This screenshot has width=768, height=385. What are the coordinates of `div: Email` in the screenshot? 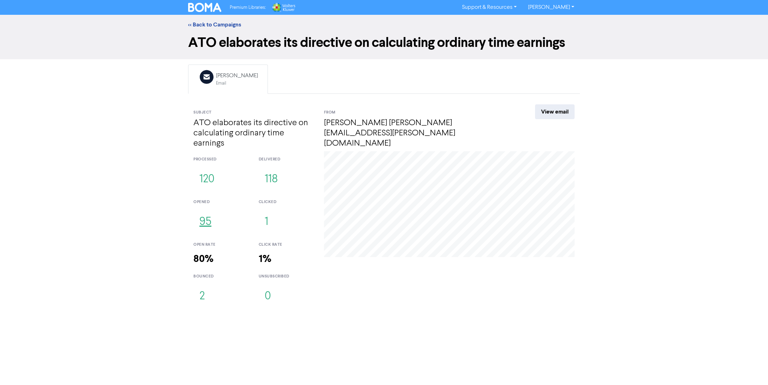 It's located at (237, 83).